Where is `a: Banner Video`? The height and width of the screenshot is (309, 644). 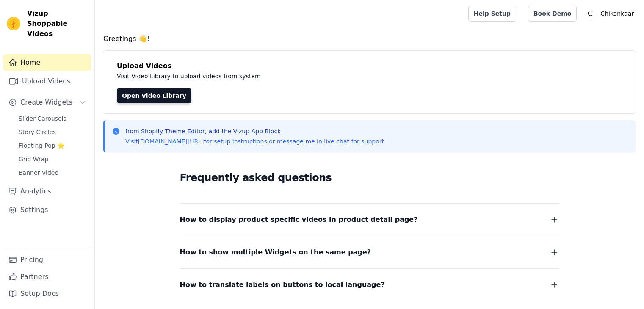
a: Banner Video is located at coordinates (52, 173).